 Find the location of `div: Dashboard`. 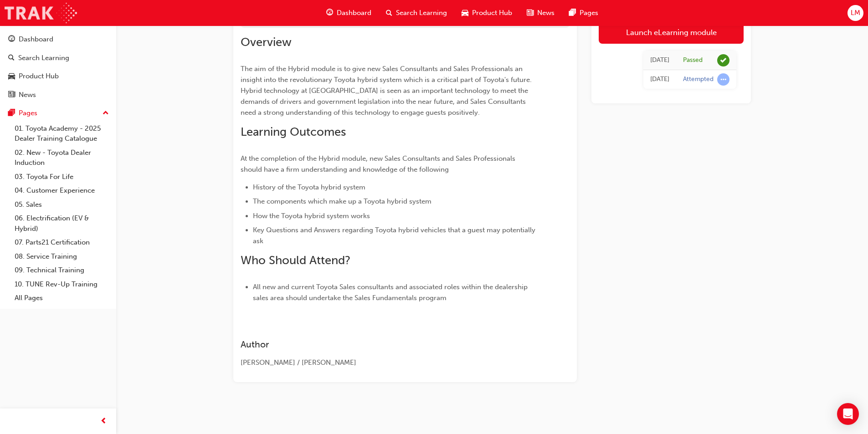

div: Dashboard is located at coordinates (36, 39).